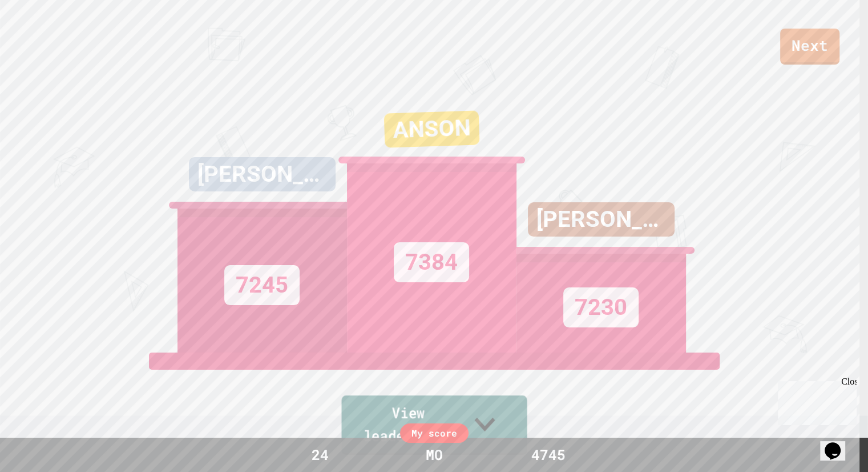  Describe the element at coordinates (434, 425) in the screenshot. I see `a: View leaderboard` at that location.